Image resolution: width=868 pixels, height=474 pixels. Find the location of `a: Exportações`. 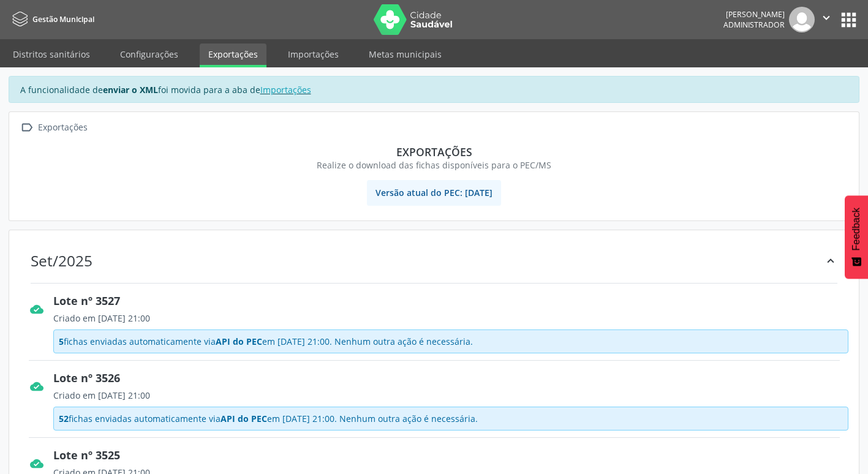

a: Exportações is located at coordinates (233, 55).